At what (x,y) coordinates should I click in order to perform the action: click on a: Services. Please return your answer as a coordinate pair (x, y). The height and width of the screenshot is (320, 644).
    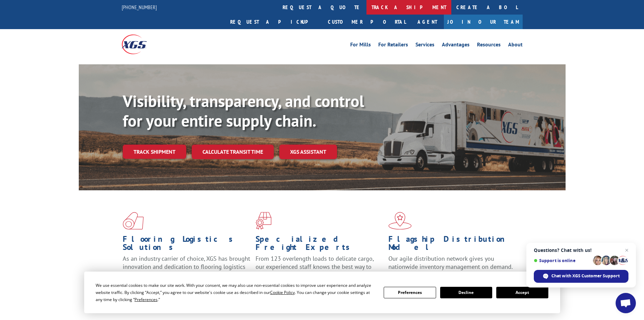
    Looking at the image, I should click on (425, 46).